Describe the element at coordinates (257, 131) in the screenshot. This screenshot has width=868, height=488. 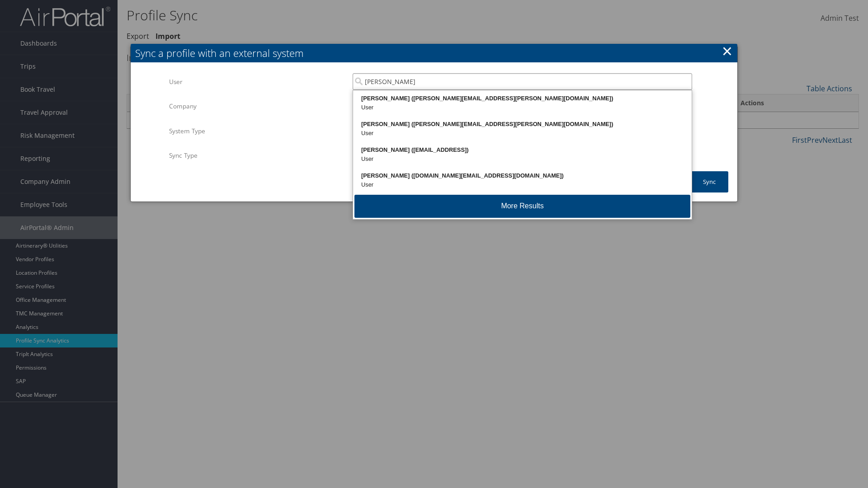
I see `label: System Type` at that location.